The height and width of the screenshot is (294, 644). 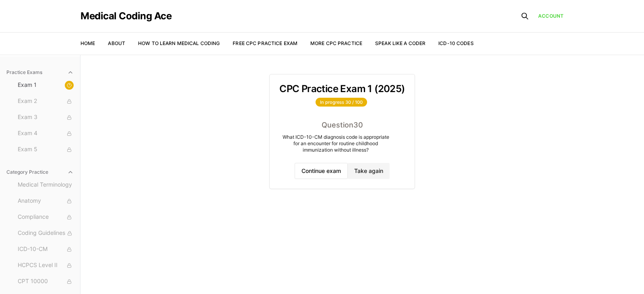 What do you see at coordinates (116, 43) in the screenshot?
I see `a: About` at bounding box center [116, 43].